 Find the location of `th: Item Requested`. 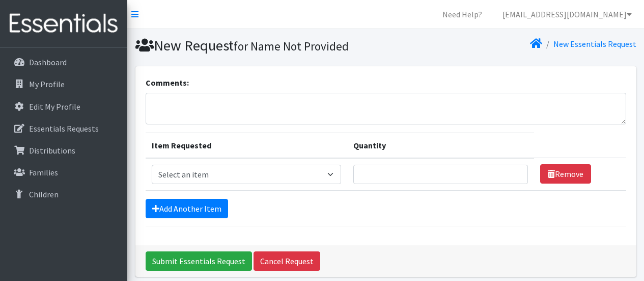

th: Item Requested is located at coordinates (246, 145).